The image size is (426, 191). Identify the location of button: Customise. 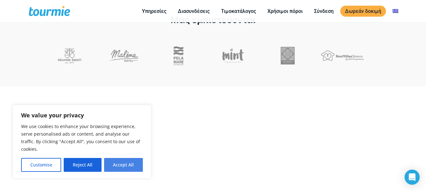
(41, 165).